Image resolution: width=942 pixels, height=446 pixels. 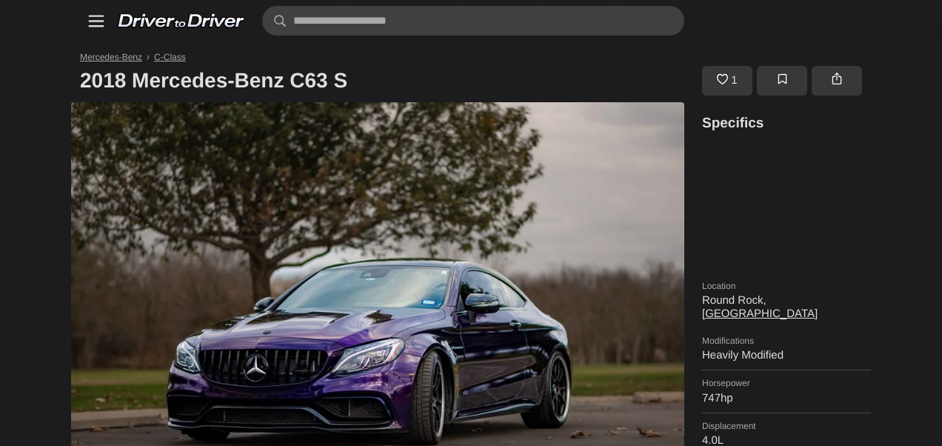 I want to click on dt: Location, so click(x=786, y=286).